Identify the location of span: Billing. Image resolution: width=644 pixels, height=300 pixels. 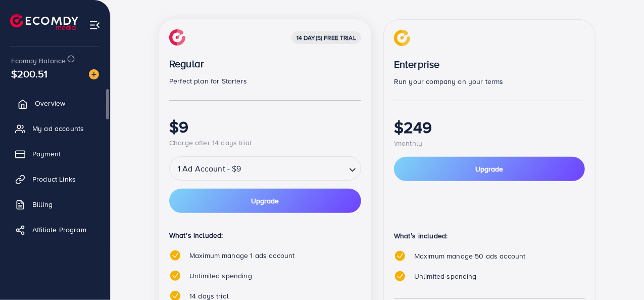
(42, 204).